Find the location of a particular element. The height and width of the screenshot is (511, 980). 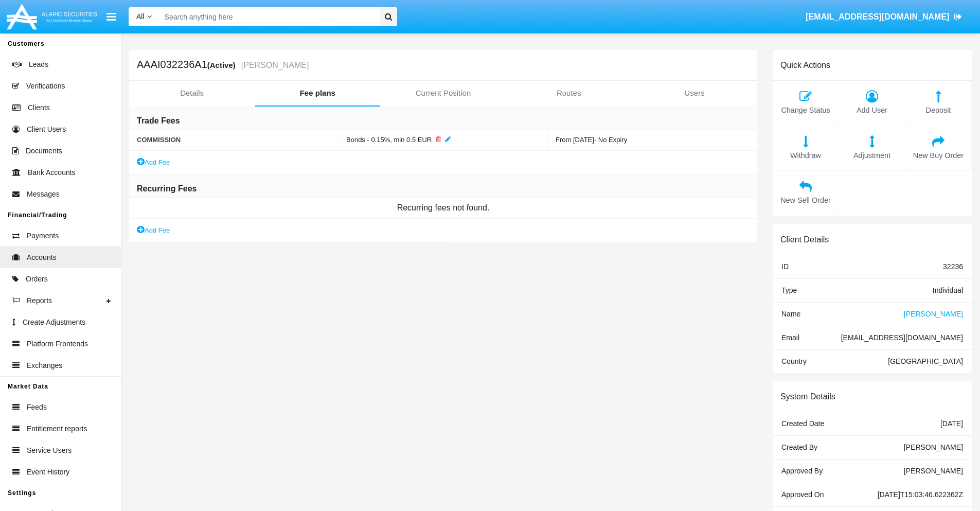

a: Fee plans is located at coordinates (318, 93).